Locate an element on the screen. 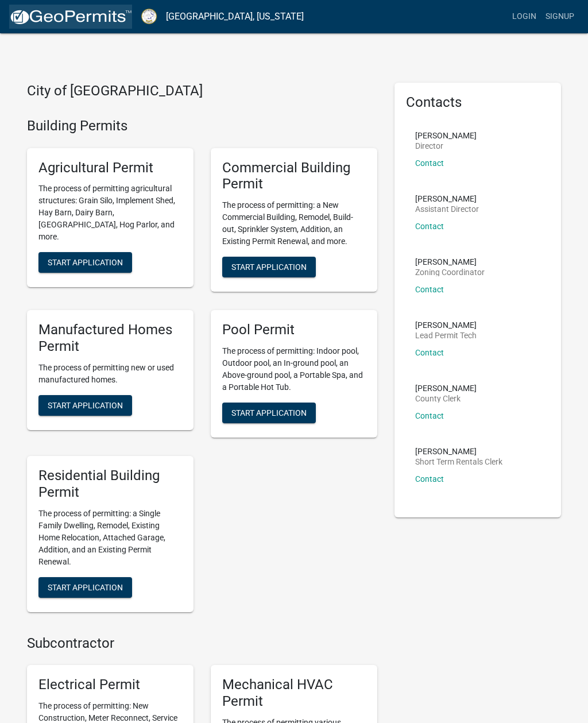  p: The process of permitting agricultural structures: Grain Silo, Implement Shed, Hay Barn, Dairy Ba... is located at coordinates (110, 212).